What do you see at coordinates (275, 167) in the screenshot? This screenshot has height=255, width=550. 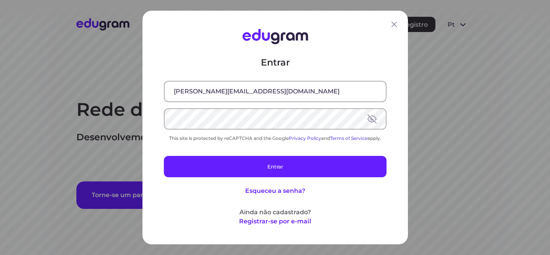 I see `button: Entrar` at bounding box center [275, 167].